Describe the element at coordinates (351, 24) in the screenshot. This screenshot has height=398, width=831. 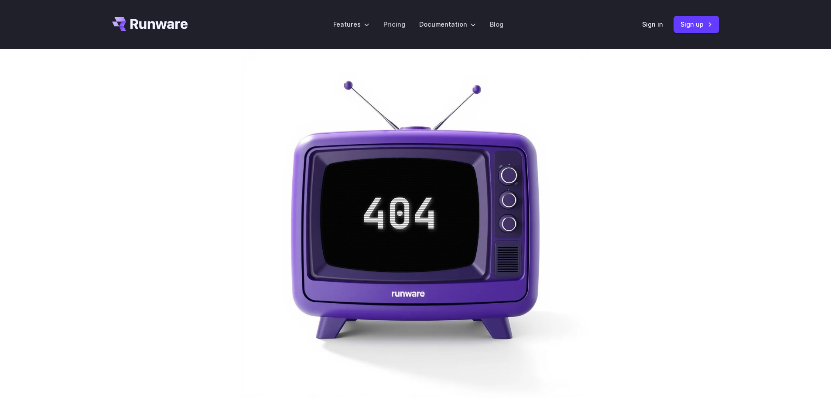
I see `label: Features` at that location.